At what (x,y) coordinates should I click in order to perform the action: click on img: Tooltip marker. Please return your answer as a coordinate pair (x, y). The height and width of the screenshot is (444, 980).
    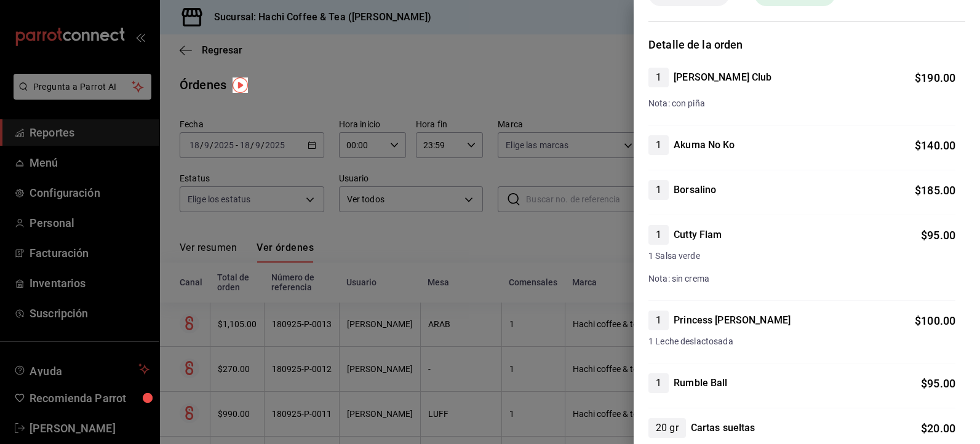
    Looking at the image, I should click on (240, 85).